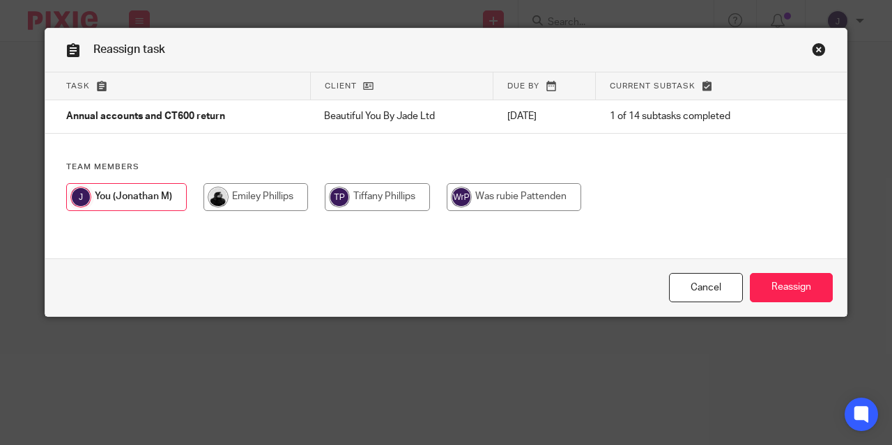 The image size is (892, 445). I want to click on span: Client, so click(341, 86).